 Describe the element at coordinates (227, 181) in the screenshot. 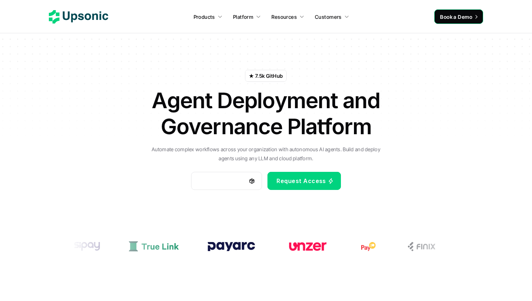

I see `a: Documentation` at that location.